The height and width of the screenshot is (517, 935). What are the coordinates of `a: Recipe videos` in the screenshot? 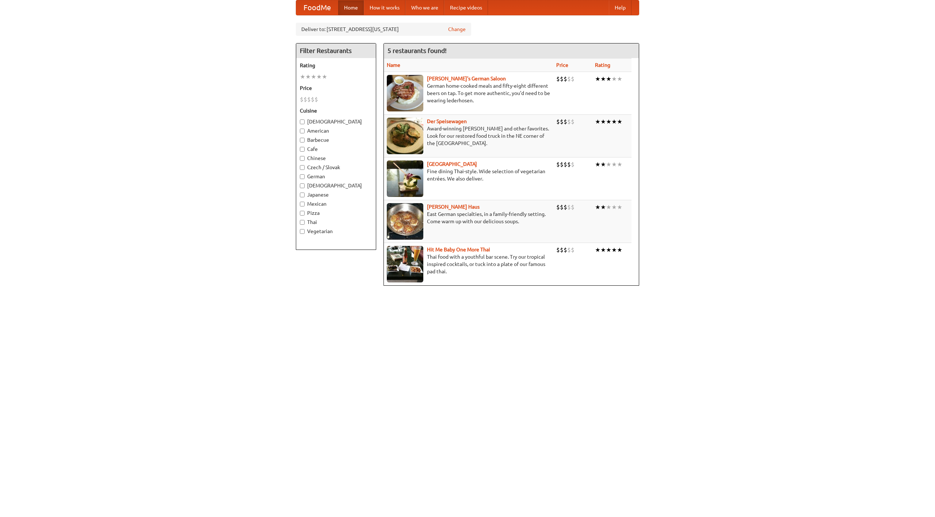 It's located at (466, 8).